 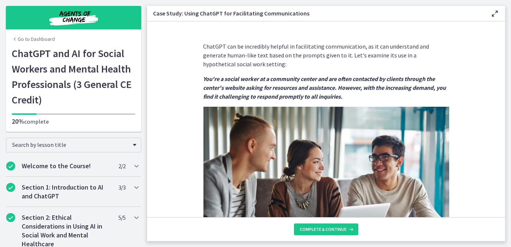 I want to click on img: Agents of Change Social Work Test Prep, so click(x=74, y=18).